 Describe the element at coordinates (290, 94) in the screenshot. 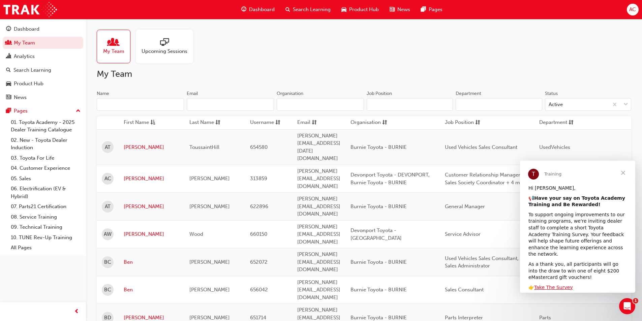

I see `div: Organisation` at that location.